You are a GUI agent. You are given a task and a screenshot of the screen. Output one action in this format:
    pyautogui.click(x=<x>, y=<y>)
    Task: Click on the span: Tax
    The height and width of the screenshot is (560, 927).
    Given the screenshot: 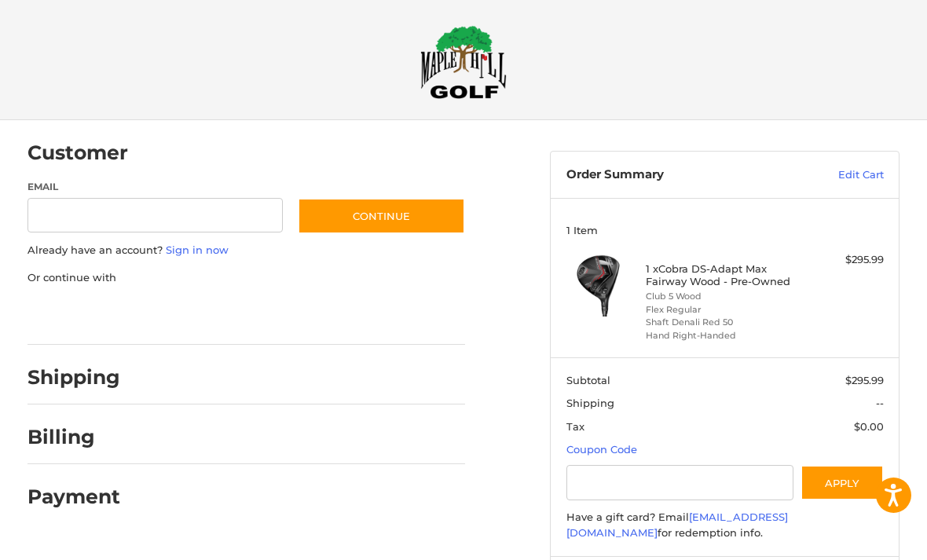 What is the action you would take?
    pyautogui.click(x=575, y=426)
    